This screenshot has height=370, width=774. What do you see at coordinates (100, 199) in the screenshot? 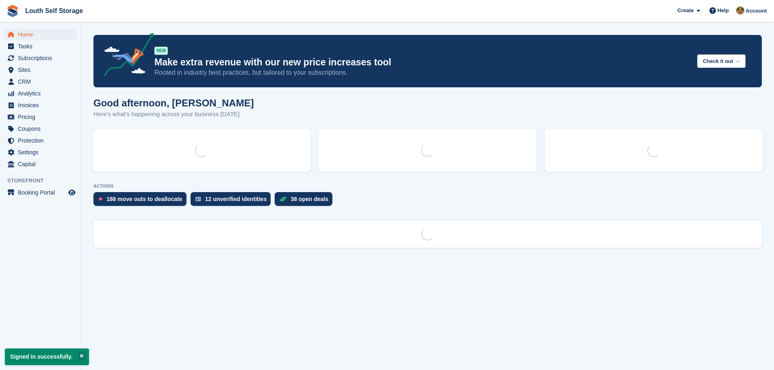
I see `img: move_outs_to_deallocate_icon-f764333ba52eb49d3ac5e1228854f67142a1ed5810a6f6cc68b1a99e826820c5.svg` at bounding box center [100, 199].